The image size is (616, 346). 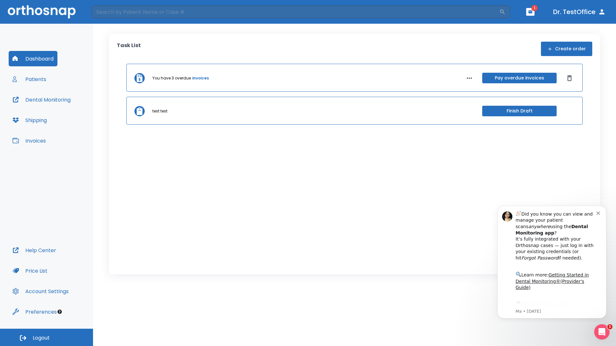 What do you see at coordinates (172, 78) in the screenshot?
I see `p: You have 3 overdue` at bounding box center [172, 78].